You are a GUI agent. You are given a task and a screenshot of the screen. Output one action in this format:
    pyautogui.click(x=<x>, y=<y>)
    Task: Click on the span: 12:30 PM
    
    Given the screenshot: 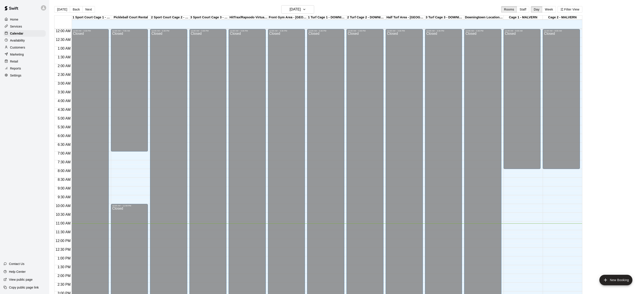 What is the action you would take?
    pyautogui.click(x=63, y=250)
    